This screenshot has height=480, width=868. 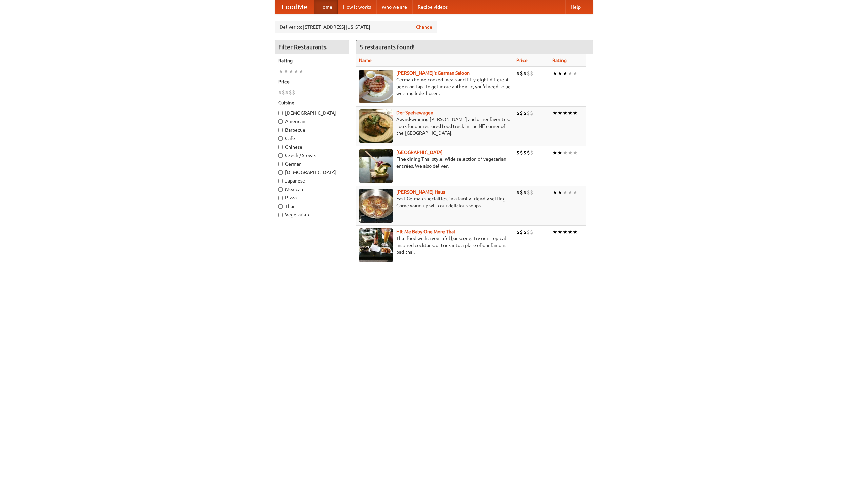 What do you see at coordinates (326, 7) in the screenshot?
I see `a: Home` at bounding box center [326, 7].